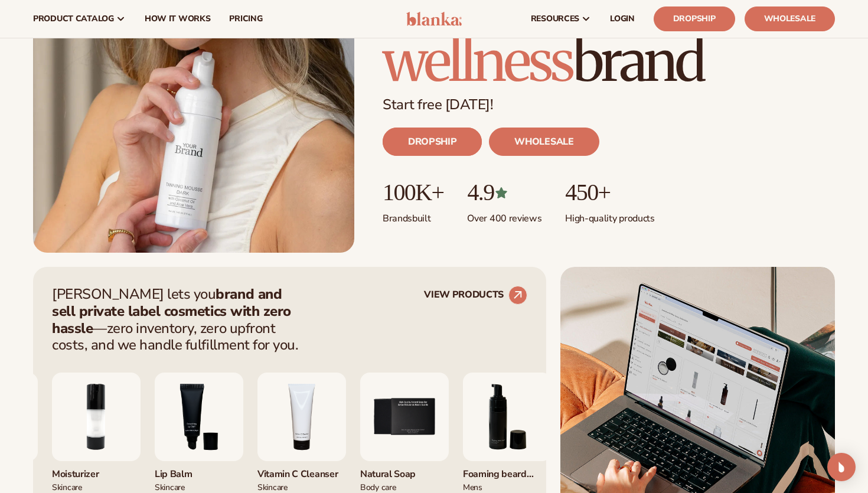  I want to click on div: Vitamin C Cleanser, so click(302, 471).